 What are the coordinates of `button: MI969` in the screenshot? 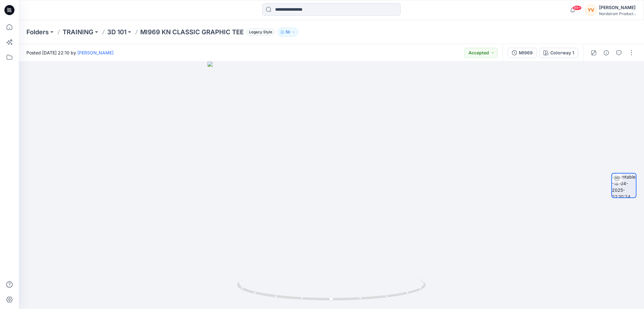 It's located at (522, 53).